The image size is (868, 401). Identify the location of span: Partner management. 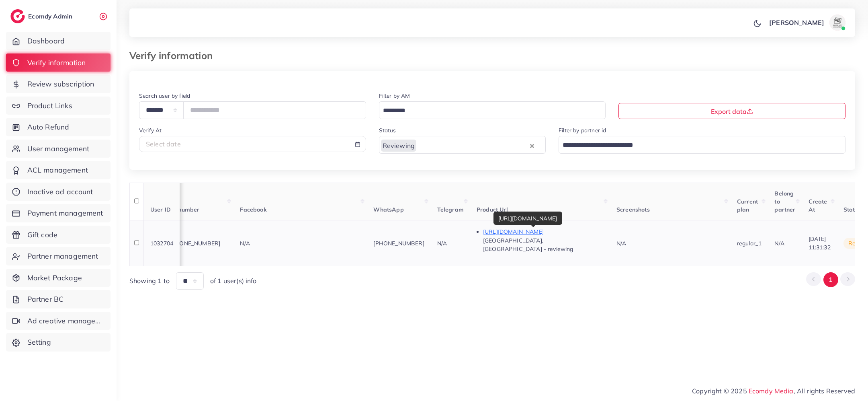
(63, 256).